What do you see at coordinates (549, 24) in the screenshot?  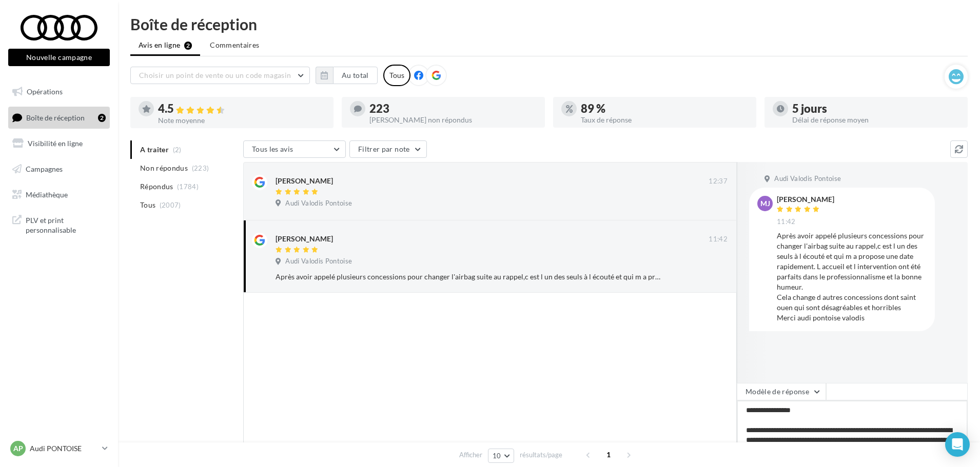 I see `div: Boîte de réception` at bounding box center [549, 24].